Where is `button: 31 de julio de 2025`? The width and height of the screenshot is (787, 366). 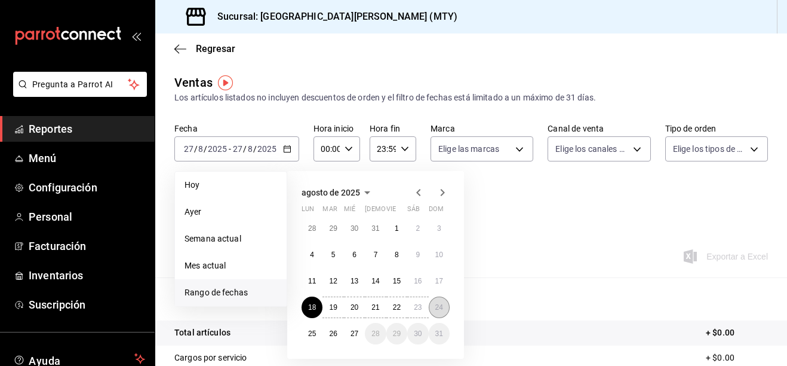 button: 31 de julio de 2025 is located at coordinates (375, 228).